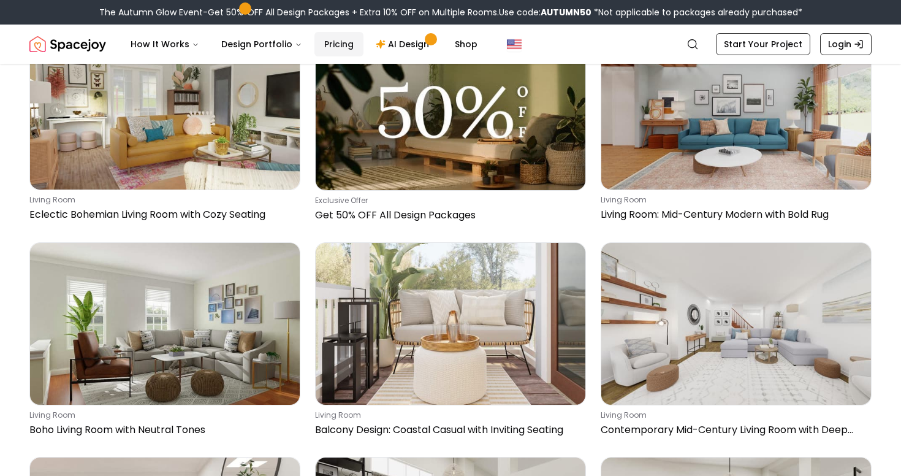 This screenshot has width=901, height=476. What do you see at coordinates (262, 44) in the screenshot?
I see `button: Design Portfolio` at bounding box center [262, 44].